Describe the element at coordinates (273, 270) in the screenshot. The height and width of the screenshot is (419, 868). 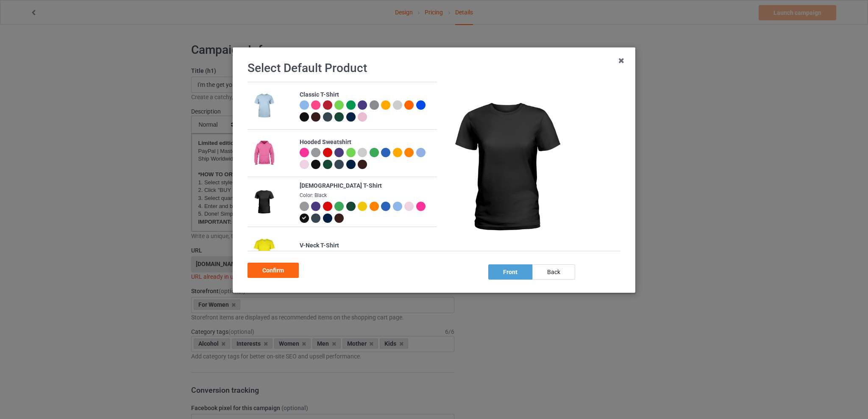
I see `div: Confirm` at that location.